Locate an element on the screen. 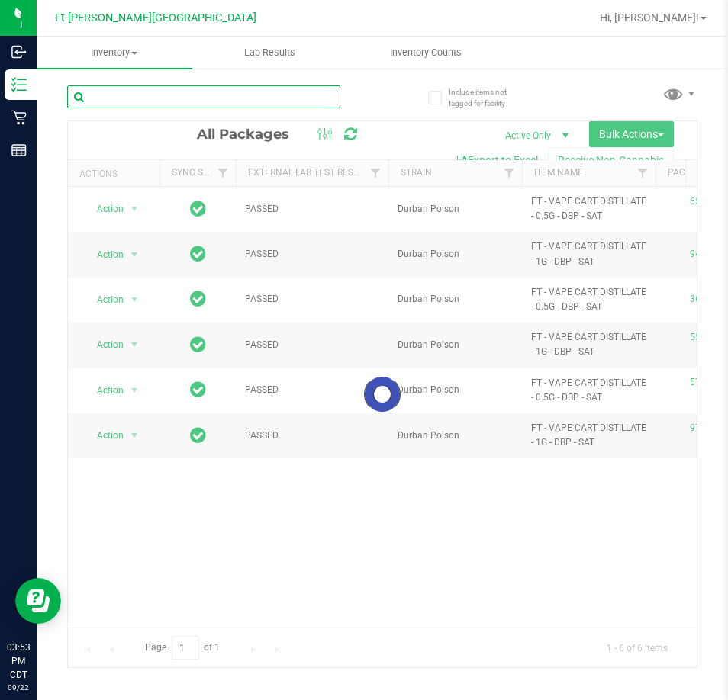  span: Inventory is located at coordinates (115, 53).